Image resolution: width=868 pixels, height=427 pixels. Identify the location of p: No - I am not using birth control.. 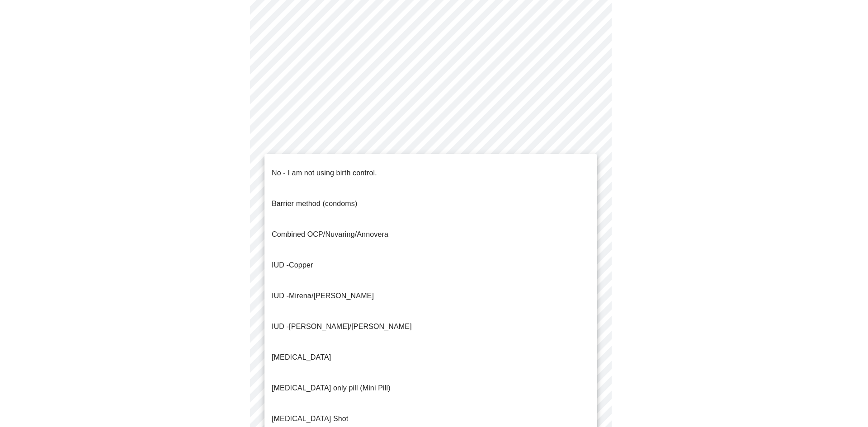
(324, 173).